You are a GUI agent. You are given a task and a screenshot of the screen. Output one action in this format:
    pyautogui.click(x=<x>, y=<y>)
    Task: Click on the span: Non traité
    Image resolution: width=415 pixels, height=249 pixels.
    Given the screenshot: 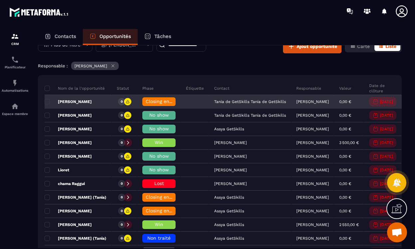 What is the action you would take?
    pyautogui.click(x=159, y=238)
    